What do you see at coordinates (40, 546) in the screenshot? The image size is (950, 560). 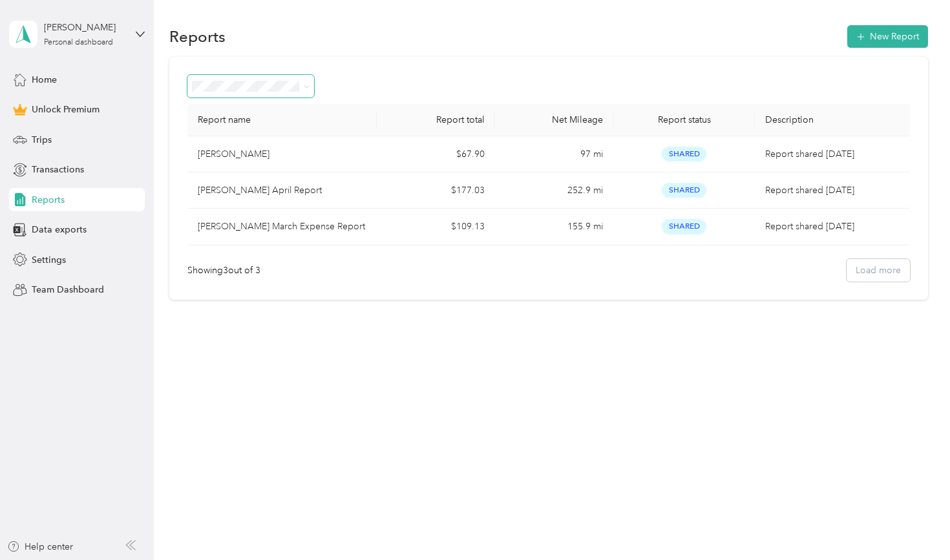 I see `div: Help center` at bounding box center [40, 546].